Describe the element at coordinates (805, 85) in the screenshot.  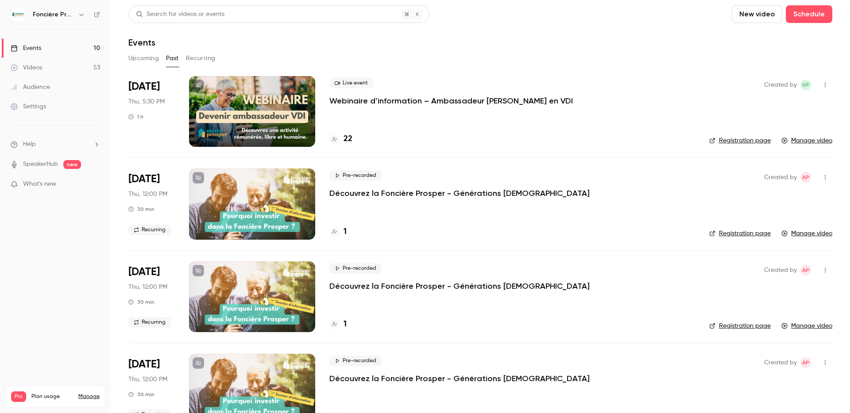
I see `span: VP` at that location.